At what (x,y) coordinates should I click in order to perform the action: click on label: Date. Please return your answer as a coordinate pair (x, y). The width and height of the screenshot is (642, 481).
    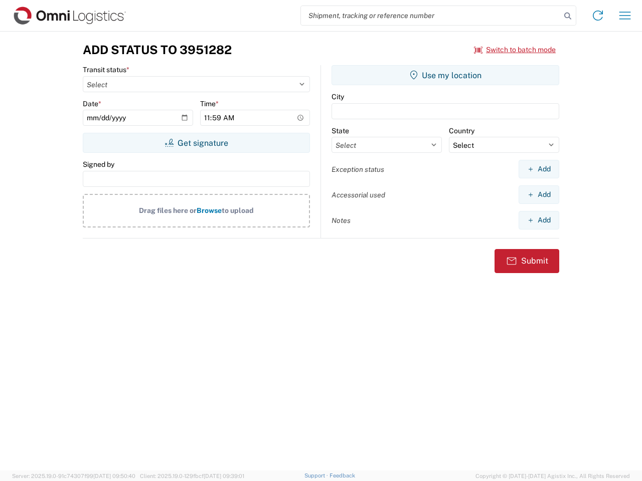
    Looking at the image, I should click on (92, 104).